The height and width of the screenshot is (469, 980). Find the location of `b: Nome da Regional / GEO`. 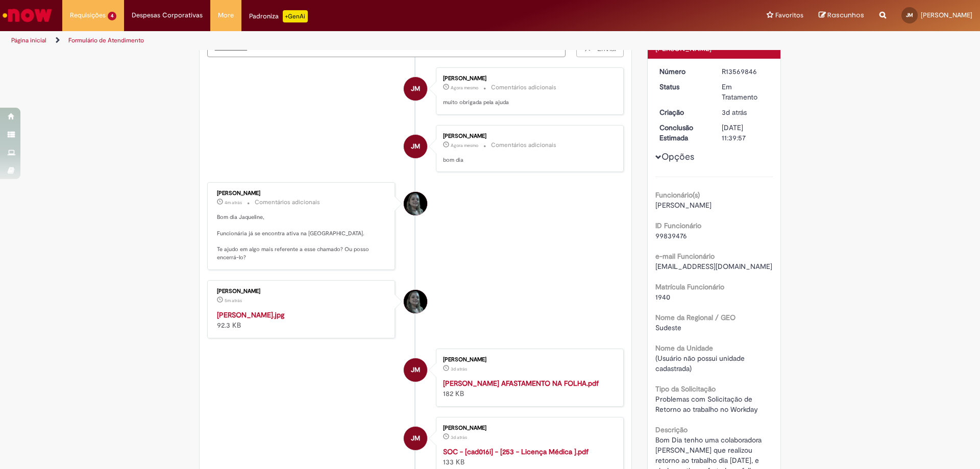

b: Nome da Regional / GEO is located at coordinates (695, 317).